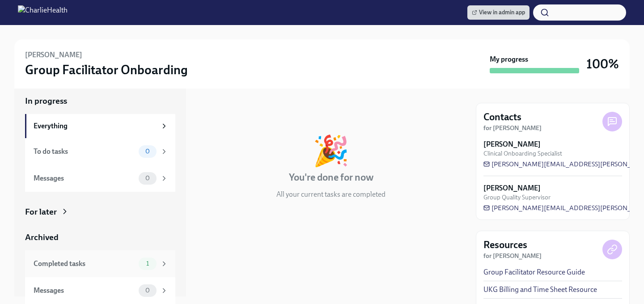 The image size is (644, 304). Describe the element at coordinates (499, 13) in the screenshot. I see `a: View in admin app` at that location.